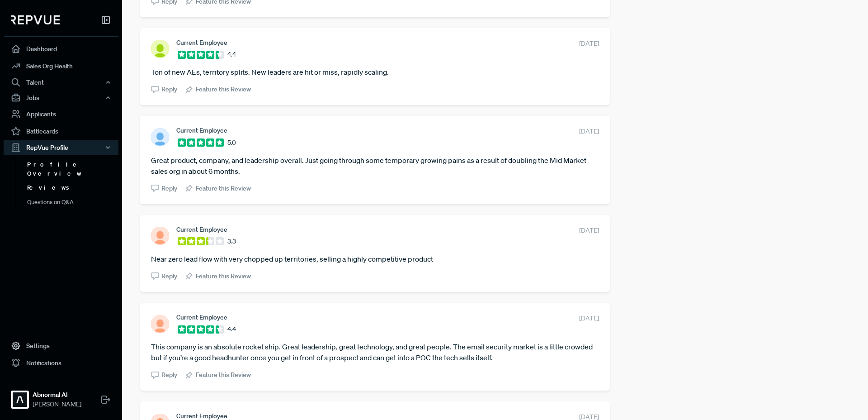 The image size is (868, 420). Describe the element at coordinates (231, 241) in the screenshot. I see `span: 3.3` at that location.